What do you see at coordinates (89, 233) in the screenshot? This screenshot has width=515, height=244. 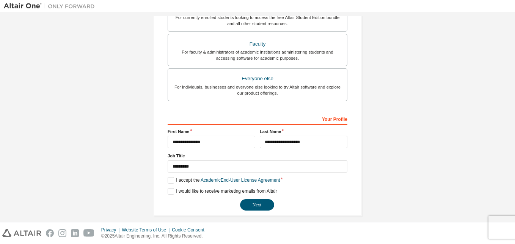 I see `img: youtube.svg` at bounding box center [89, 233].